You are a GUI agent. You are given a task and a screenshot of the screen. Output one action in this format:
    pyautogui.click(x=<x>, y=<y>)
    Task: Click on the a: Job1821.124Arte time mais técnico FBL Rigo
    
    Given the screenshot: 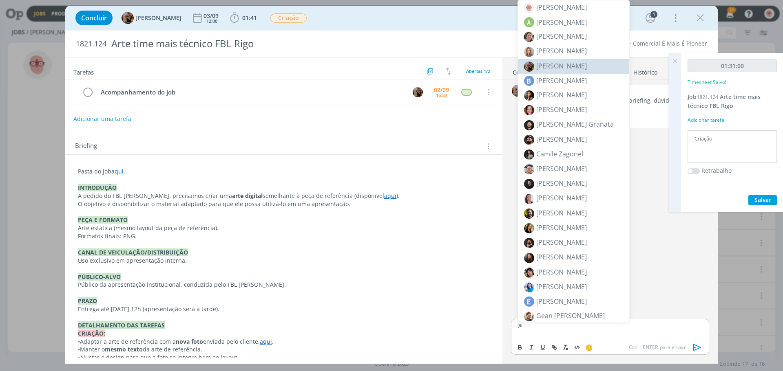 What is the action you would take?
    pyautogui.click(x=724, y=101)
    